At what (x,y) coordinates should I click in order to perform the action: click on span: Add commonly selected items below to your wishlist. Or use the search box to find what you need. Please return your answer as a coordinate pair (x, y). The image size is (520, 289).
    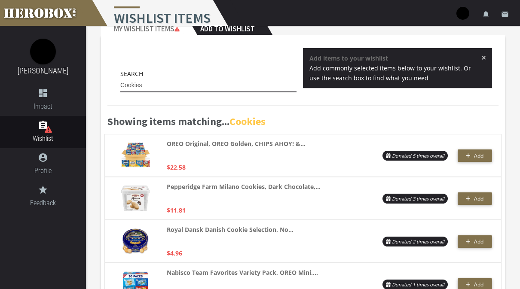
    Looking at the image, I should click on (391, 73).